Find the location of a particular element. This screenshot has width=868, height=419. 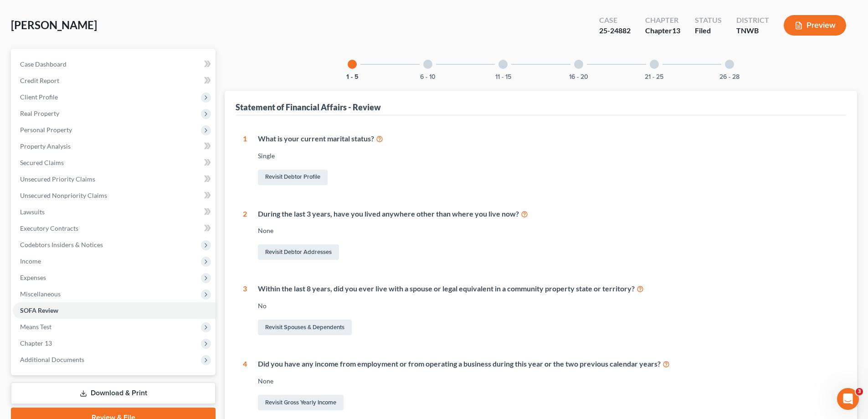

a: Lawsuits is located at coordinates (114, 212).